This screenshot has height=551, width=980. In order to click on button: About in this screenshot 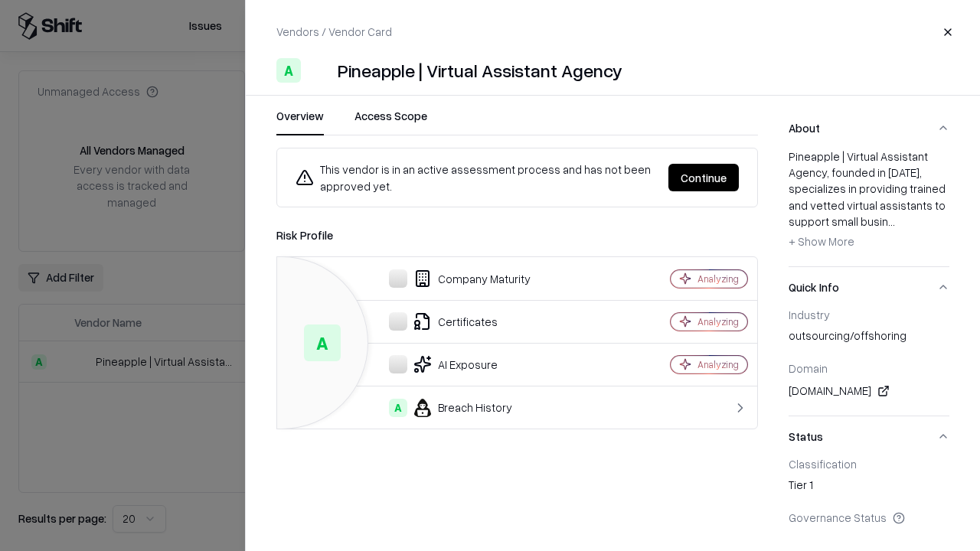, I will do `click(869, 128)`.